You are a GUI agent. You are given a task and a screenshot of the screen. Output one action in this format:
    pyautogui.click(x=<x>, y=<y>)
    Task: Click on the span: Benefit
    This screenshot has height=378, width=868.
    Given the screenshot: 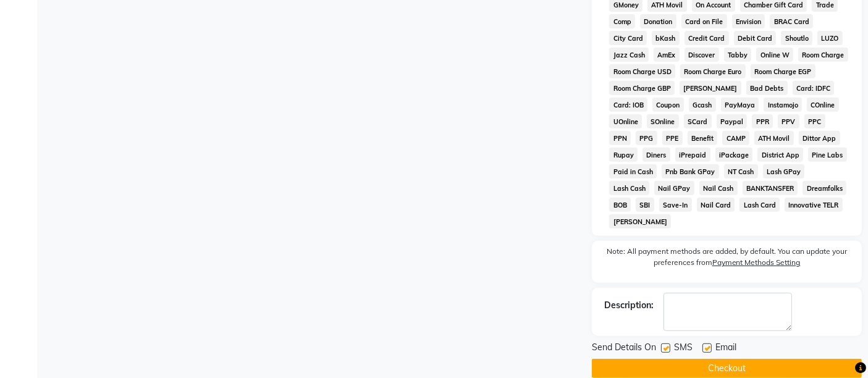 What is the action you would take?
    pyautogui.click(x=703, y=138)
    